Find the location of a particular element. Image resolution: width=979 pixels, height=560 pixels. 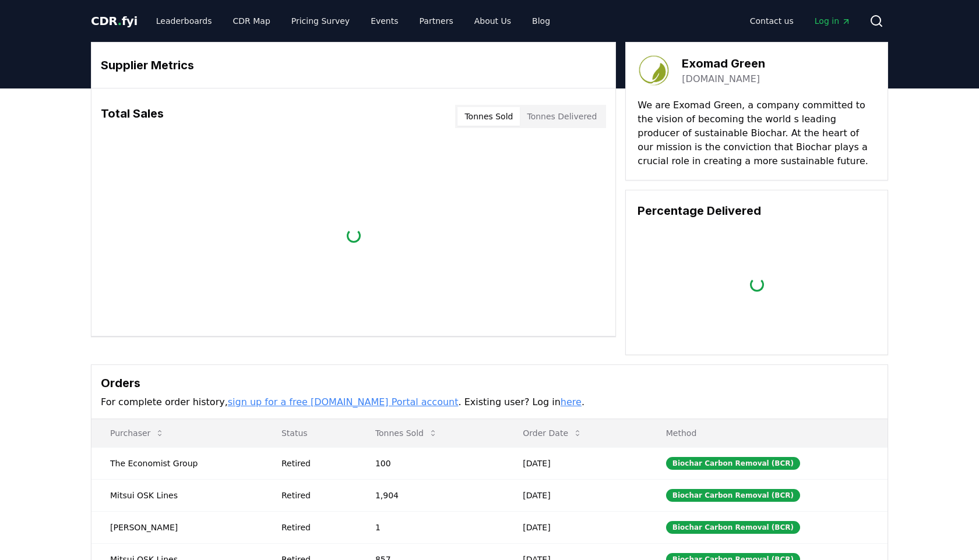

h3: Percentage Delivered is located at coordinates (756, 210).